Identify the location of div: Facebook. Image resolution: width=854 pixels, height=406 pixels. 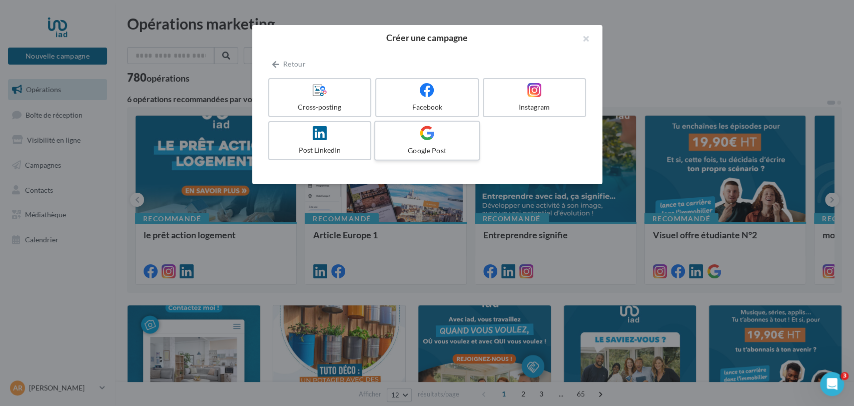
(427, 107).